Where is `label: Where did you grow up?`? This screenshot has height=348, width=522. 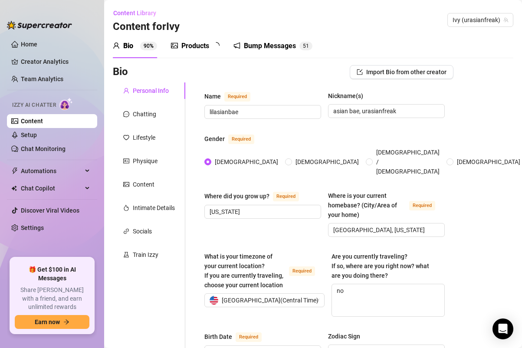 label: Where did you grow up? is located at coordinates (257, 196).